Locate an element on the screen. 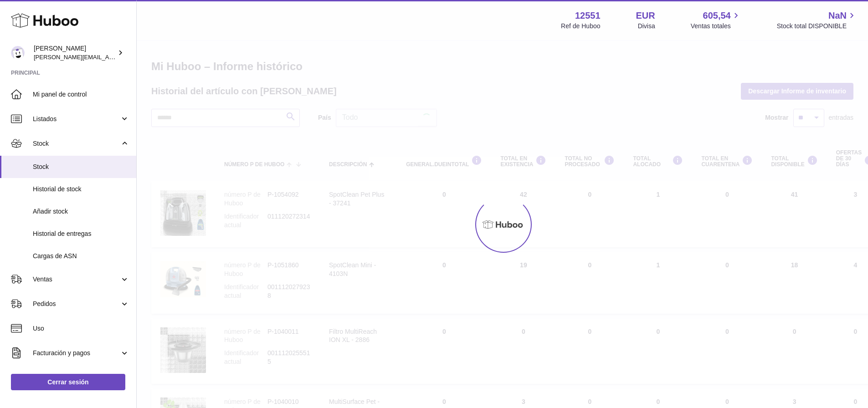 This screenshot has width=868, height=408. span: Listados is located at coordinates (76, 119).